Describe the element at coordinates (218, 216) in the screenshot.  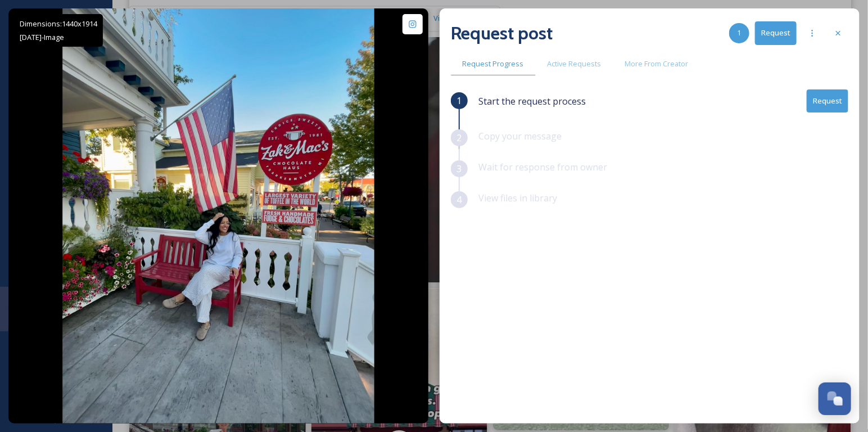
I see `img: I love frankenmuth ❤️` at that location.